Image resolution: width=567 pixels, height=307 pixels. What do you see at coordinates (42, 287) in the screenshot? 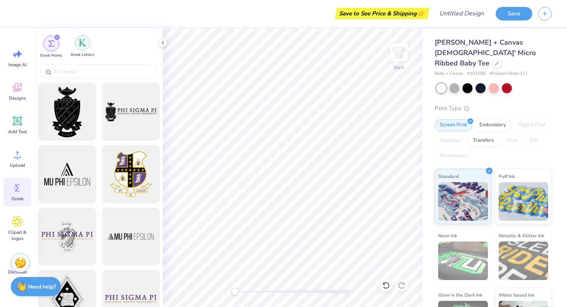
I see `strong: Need help?` at bounding box center [42, 287].